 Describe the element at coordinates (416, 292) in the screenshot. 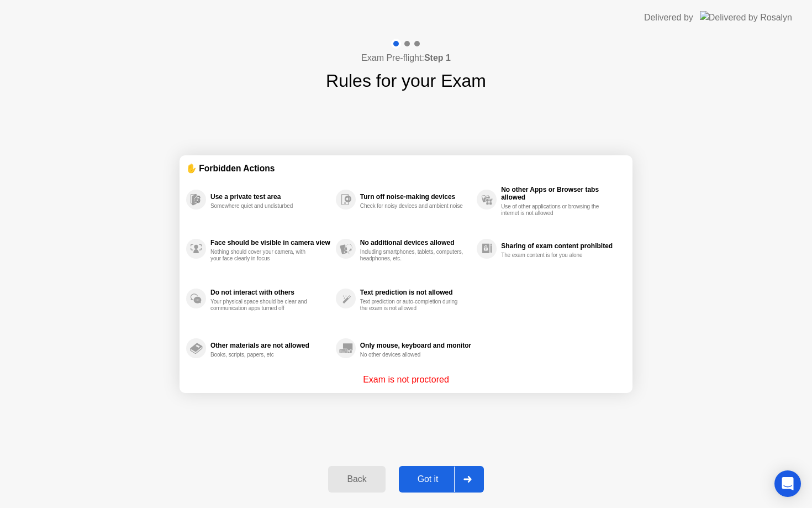

I see `div: Text prediction is not allowed` at that location.